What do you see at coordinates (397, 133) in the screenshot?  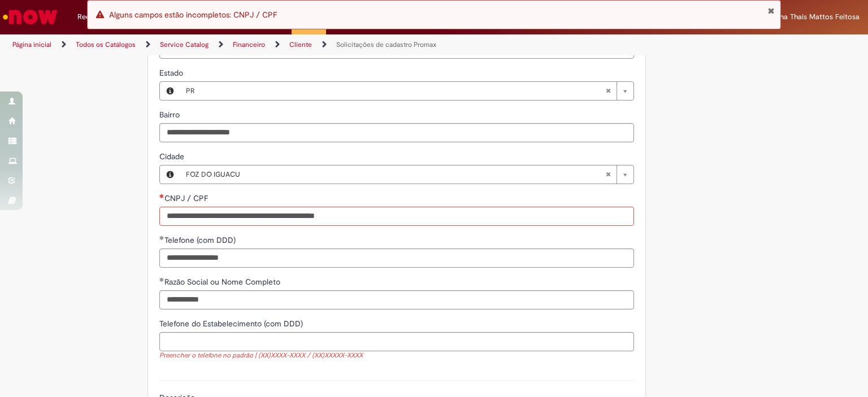 I see `input: Bairro` at bounding box center [397, 133].